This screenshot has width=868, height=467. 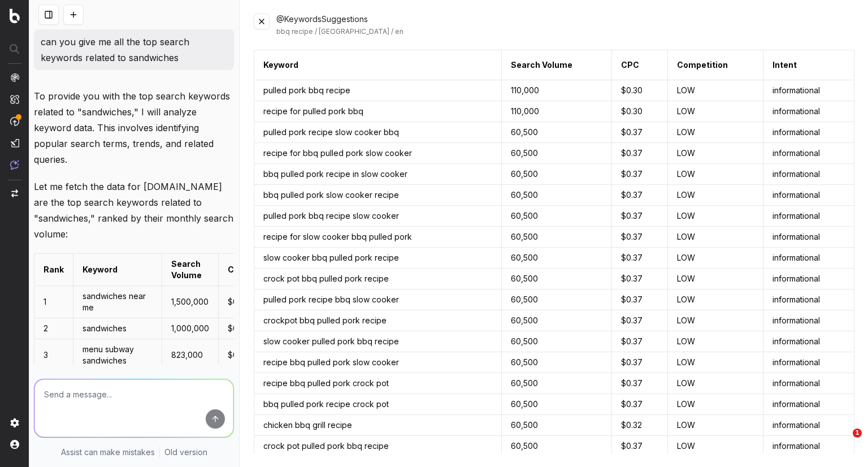 I want to click on img: Switch project, so click(x=15, y=193).